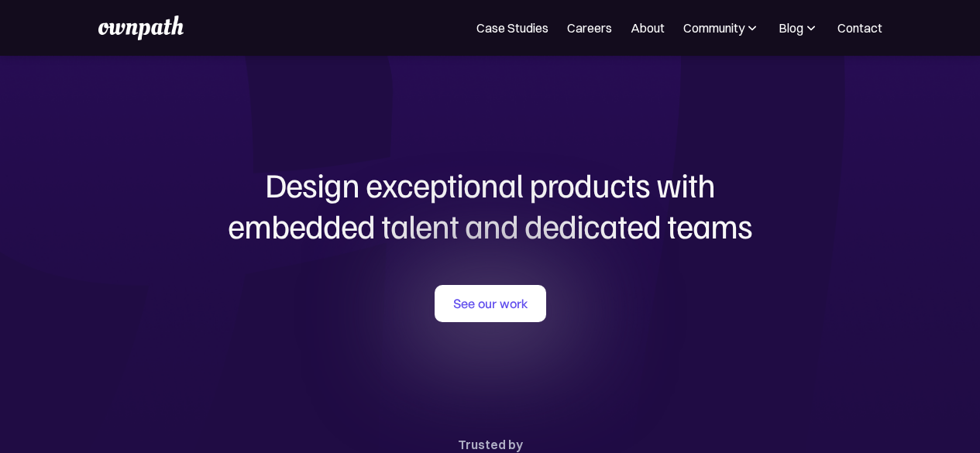 The height and width of the screenshot is (453, 980). Describe the element at coordinates (490, 205) in the screenshot. I see `h1: Design exceptional products with embedded talent and dedicated teams` at that location.